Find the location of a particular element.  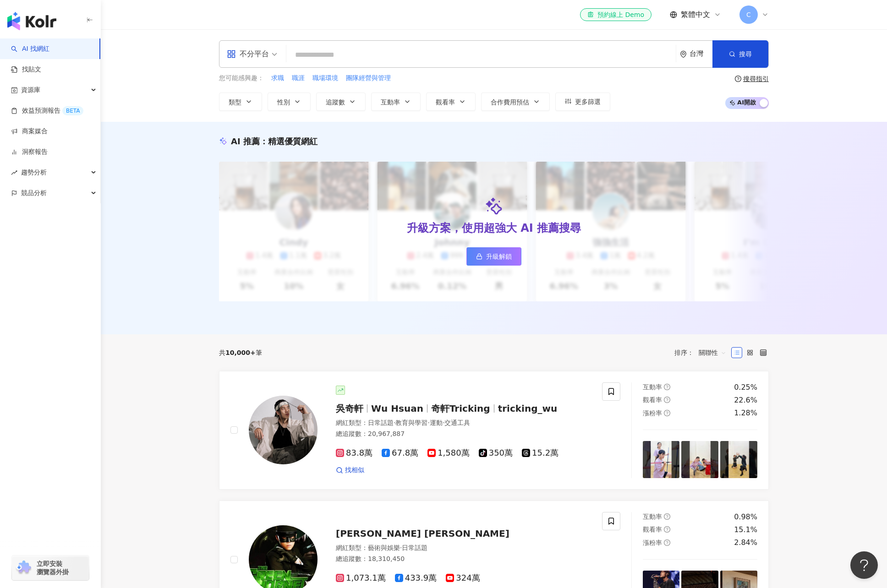

div: 升級方案，使用超強大 AI 推薦搜尋 is located at coordinates (494, 228).